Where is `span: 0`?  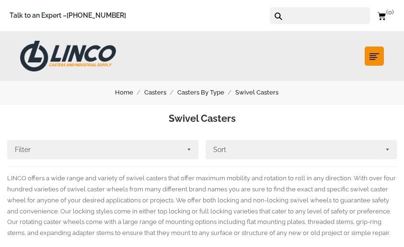
span: 0 is located at coordinates (390, 12).